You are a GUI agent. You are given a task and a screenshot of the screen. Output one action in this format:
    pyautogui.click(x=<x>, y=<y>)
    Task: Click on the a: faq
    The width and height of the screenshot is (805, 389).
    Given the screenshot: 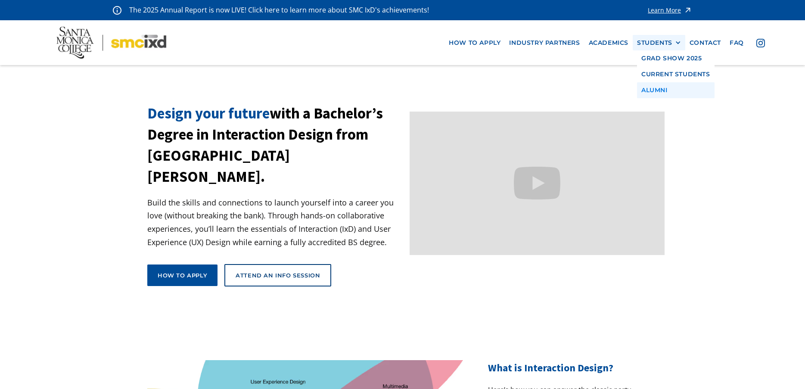 What is the action you would take?
    pyautogui.click(x=737, y=43)
    